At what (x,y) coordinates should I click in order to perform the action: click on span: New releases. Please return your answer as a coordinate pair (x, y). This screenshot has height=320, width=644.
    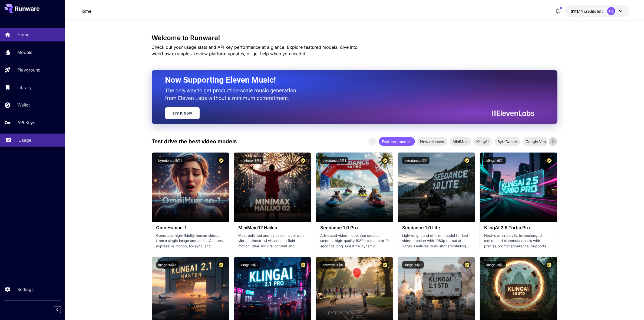
    Looking at the image, I should click on (432, 141).